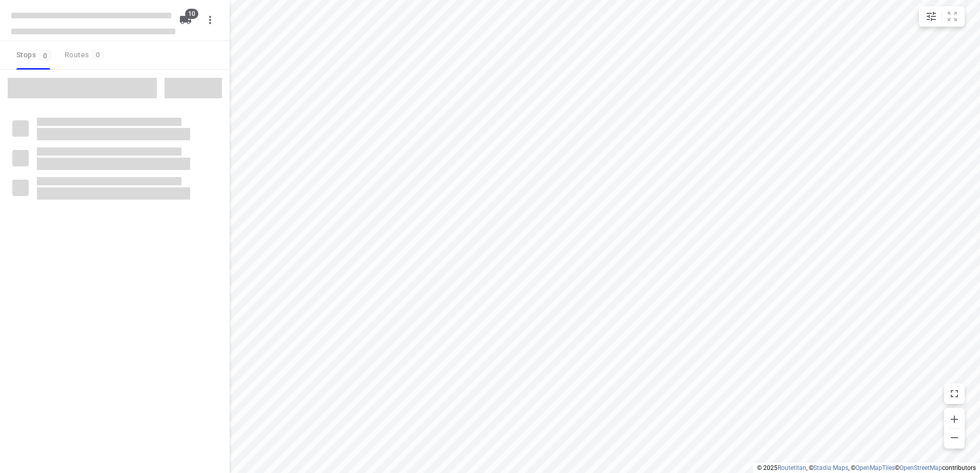 This screenshot has height=473, width=980. What do you see at coordinates (875, 468) in the screenshot?
I see `a: OpenMapTiles` at bounding box center [875, 468].